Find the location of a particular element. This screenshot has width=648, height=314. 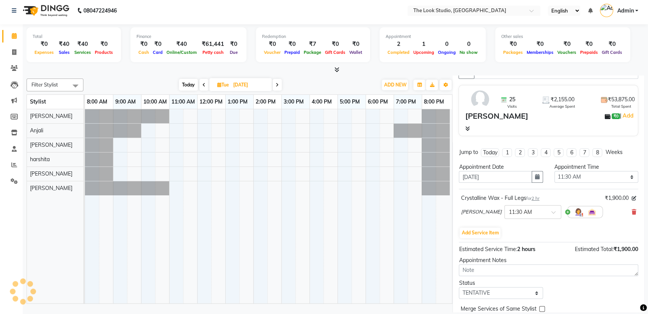

div: ₹61,441 is located at coordinates (213, 44).